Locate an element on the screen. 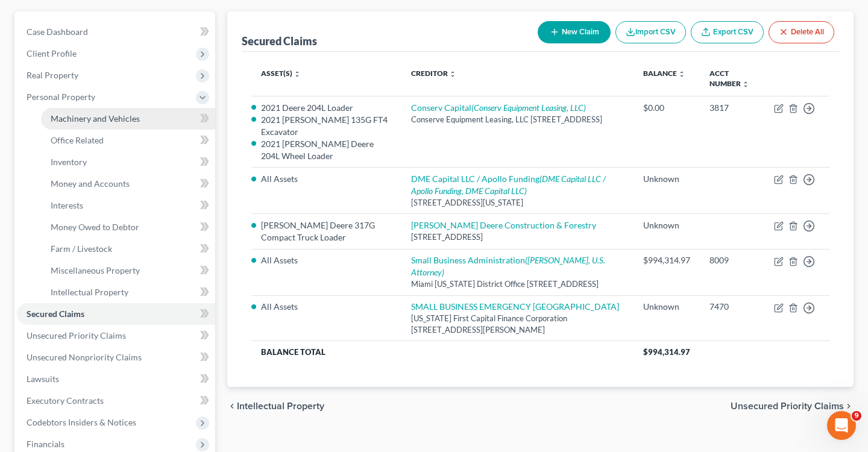 This screenshot has height=452, width=868. a: Unsecured Priority Claims is located at coordinates (116, 335).